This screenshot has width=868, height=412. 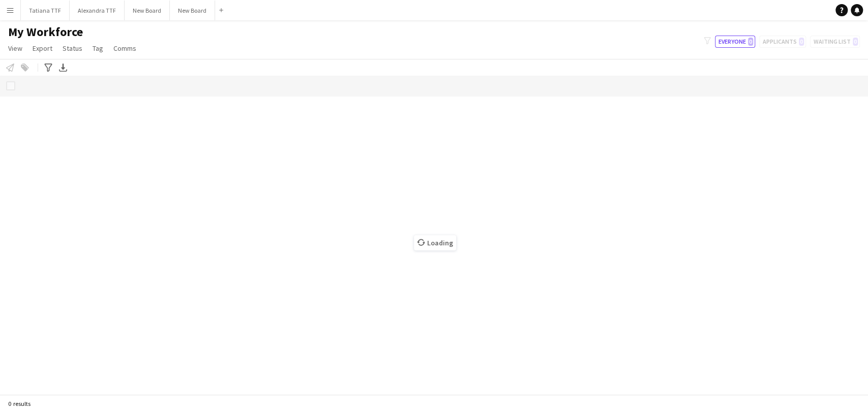 What do you see at coordinates (72, 48) in the screenshot?
I see `a: Status` at bounding box center [72, 48].